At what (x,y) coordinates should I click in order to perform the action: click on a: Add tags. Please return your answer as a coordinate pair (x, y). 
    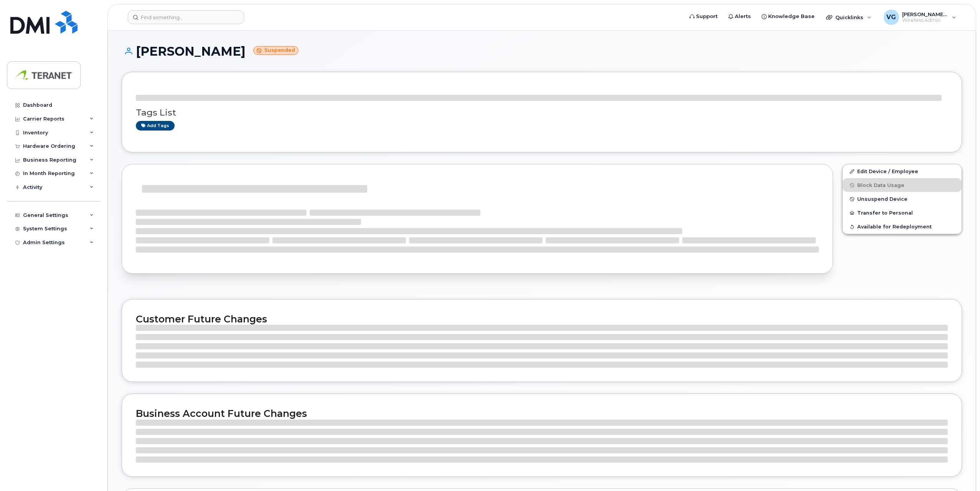
    Looking at the image, I should click on (155, 126).